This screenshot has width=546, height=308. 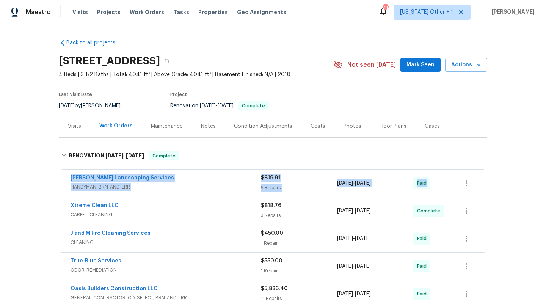 I want to click on span: Properties, so click(x=213, y=12).